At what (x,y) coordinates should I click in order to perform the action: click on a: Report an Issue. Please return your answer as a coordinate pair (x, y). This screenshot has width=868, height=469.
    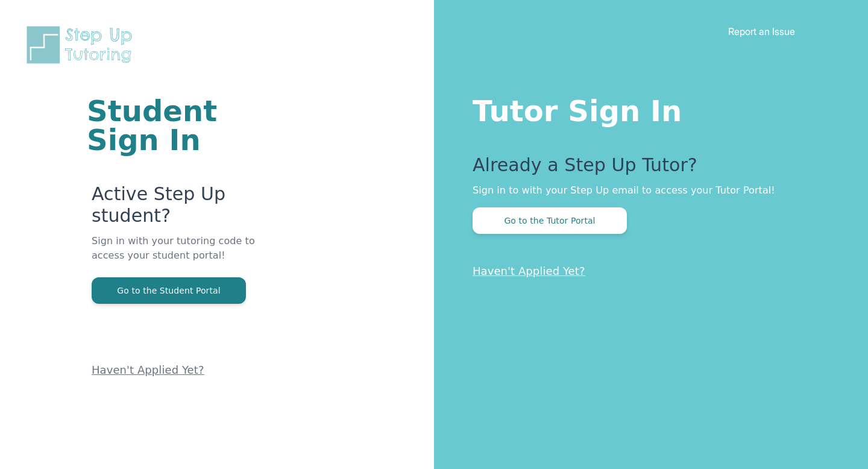
    Looking at the image, I should click on (762, 31).